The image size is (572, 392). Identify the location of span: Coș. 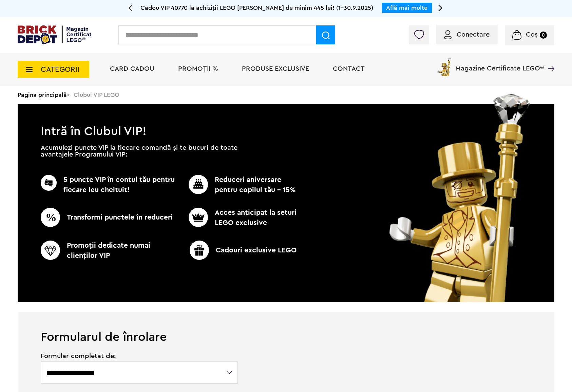
(532, 35).